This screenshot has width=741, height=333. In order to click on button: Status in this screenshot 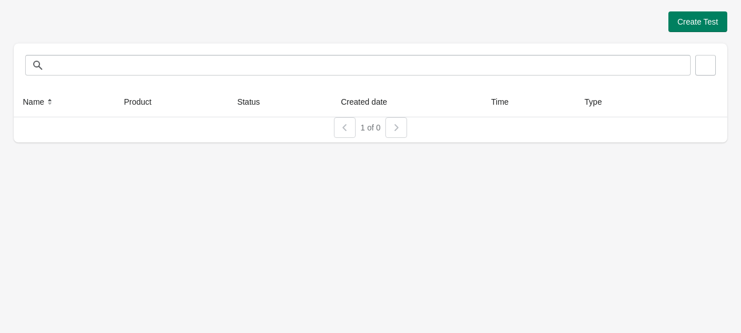, I will do `click(254, 102)`.